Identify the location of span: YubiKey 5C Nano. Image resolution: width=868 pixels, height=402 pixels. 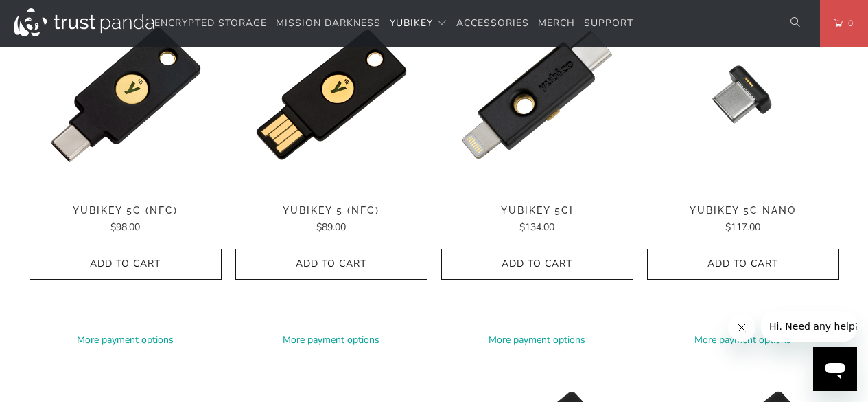
(743, 210).